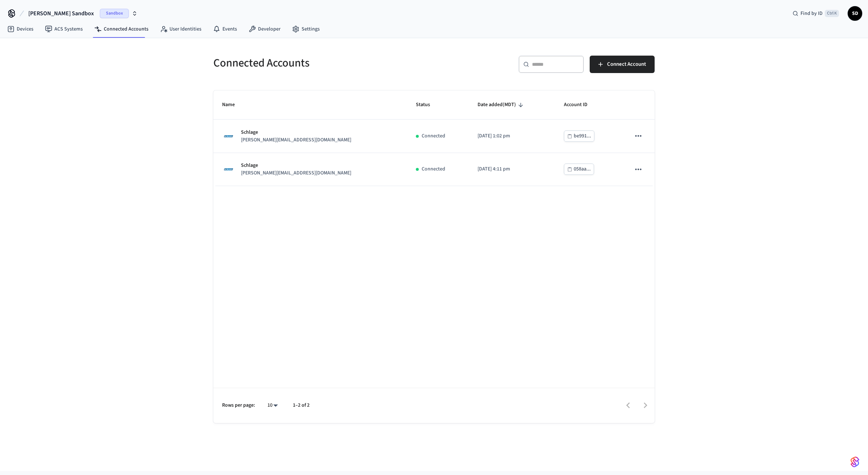 The width and height of the screenshot is (868, 475). What do you see at coordinates (626, 64) in the screenshot?
I see `span: Connect Account` at bounding box center [626, 64].